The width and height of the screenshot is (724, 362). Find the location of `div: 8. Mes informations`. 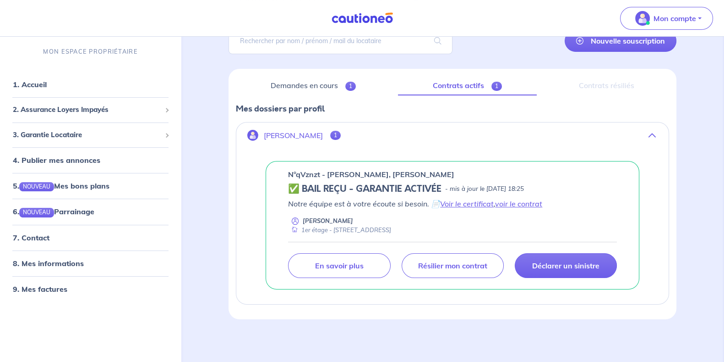

div: 8. Mes informations is located at coordinates (90, 263).